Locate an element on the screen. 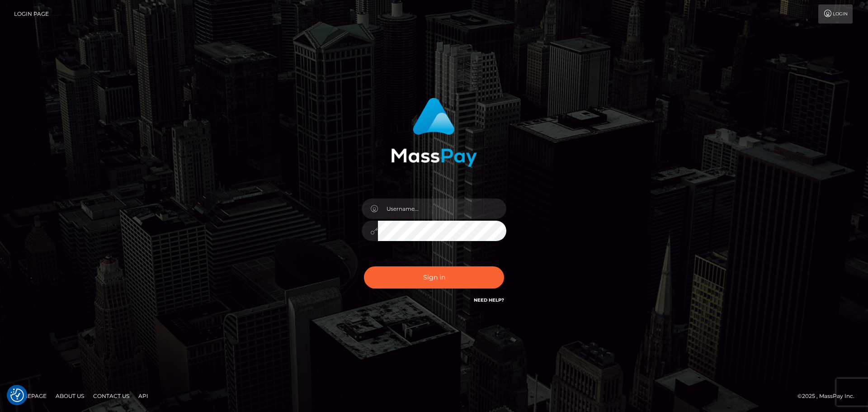  button: Sign in is located at coordinates (434, 277).